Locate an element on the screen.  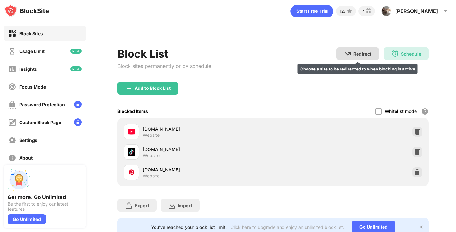
div: Add to Block List is located at coordinates (153, 88).